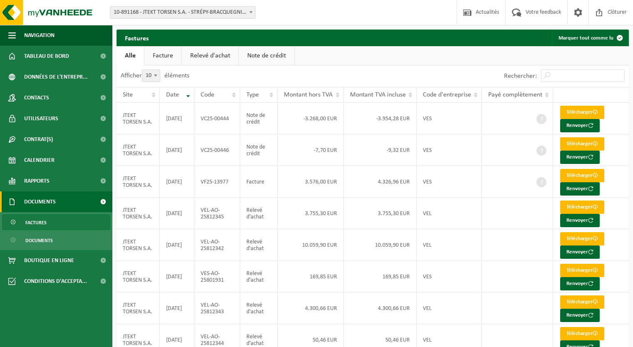  What do you see at coordinates (56, 222) in the screenshot?
I see `a: Factures` at bounding box center [56, 222].